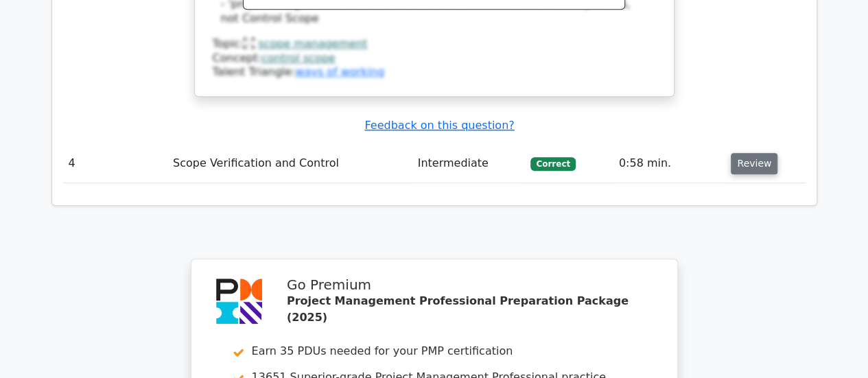 The height and width of the screenshot is (378, 868). Describe the element at coordinates (312, 43) in the screenshot. I see `a: scope management` at that location.